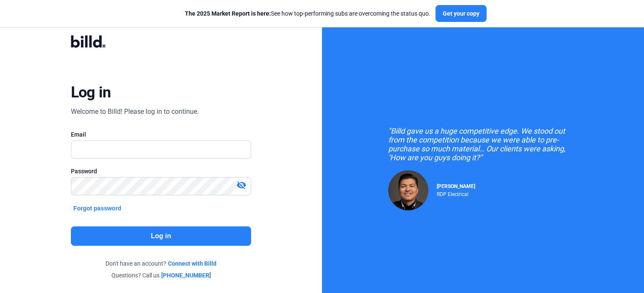 The height and width of the screenshot is (293, 644). Describe the element at coordinates (228, 13) in the screenshot. I see `span: The 2025 Market Report is here:` at that location.